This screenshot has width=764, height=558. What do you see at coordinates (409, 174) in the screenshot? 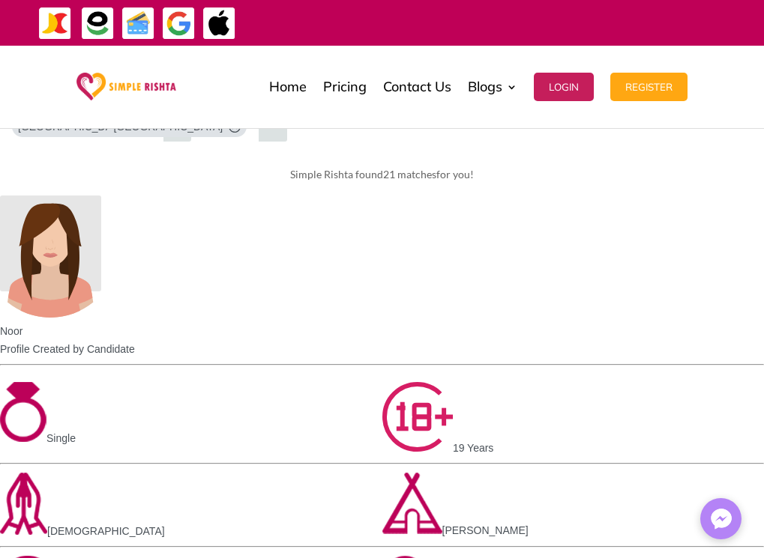
I see `span: 21 matches` at bounding box center [409, 174].